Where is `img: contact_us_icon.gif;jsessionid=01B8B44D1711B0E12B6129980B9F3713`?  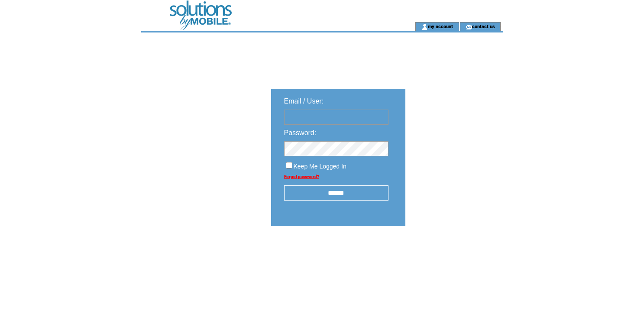 img: contact_us_icon.gif;jsessionid=01B8B44D1711B0E12B6129980B9F3713 is located at coordinates (469, 27).